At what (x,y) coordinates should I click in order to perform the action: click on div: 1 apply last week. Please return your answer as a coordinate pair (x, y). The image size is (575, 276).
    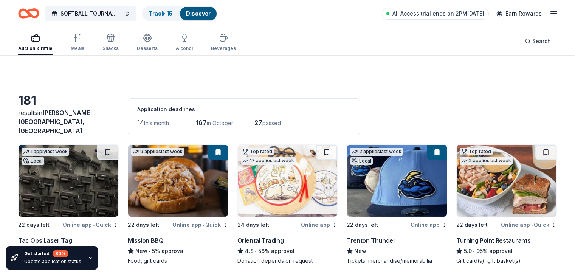
    Looking at the image, I should click on (45, 152).